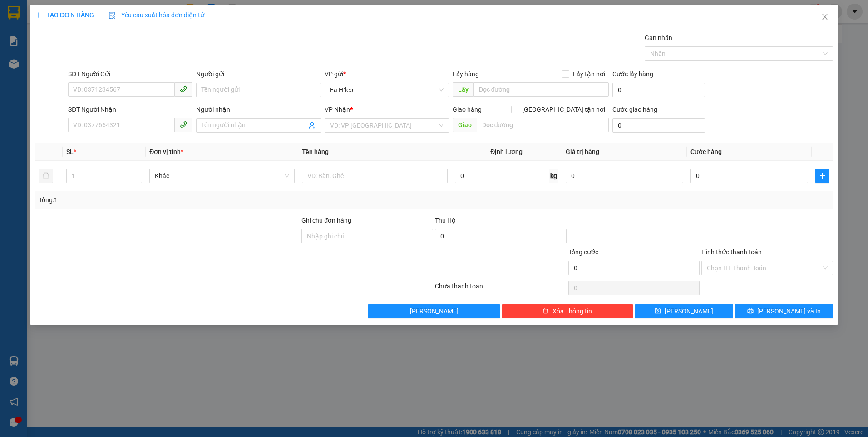 The image size is (868, 437). Describe the element at coordinates (624, 175) in the screenshot. I see `input: 0` at that location.